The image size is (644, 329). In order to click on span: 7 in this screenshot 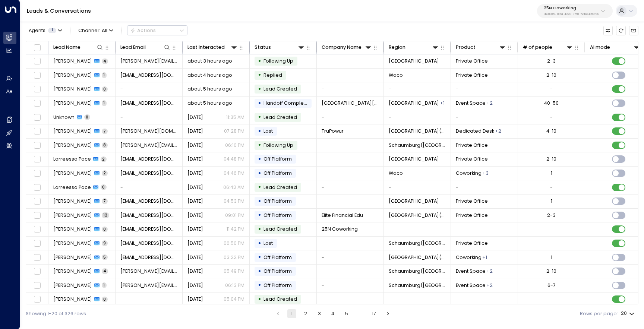, I will do `click(105, 200)`.